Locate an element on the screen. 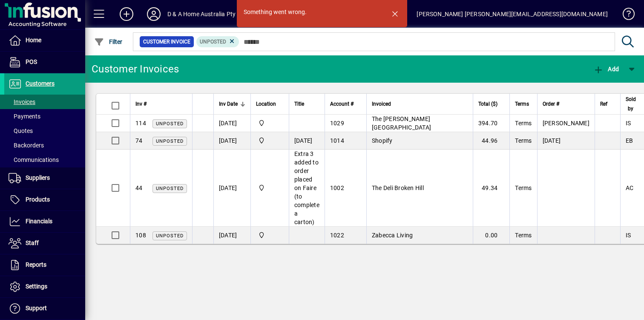  div: D & A Home Australia Pty Ltd is located at coordinates (207, 14).